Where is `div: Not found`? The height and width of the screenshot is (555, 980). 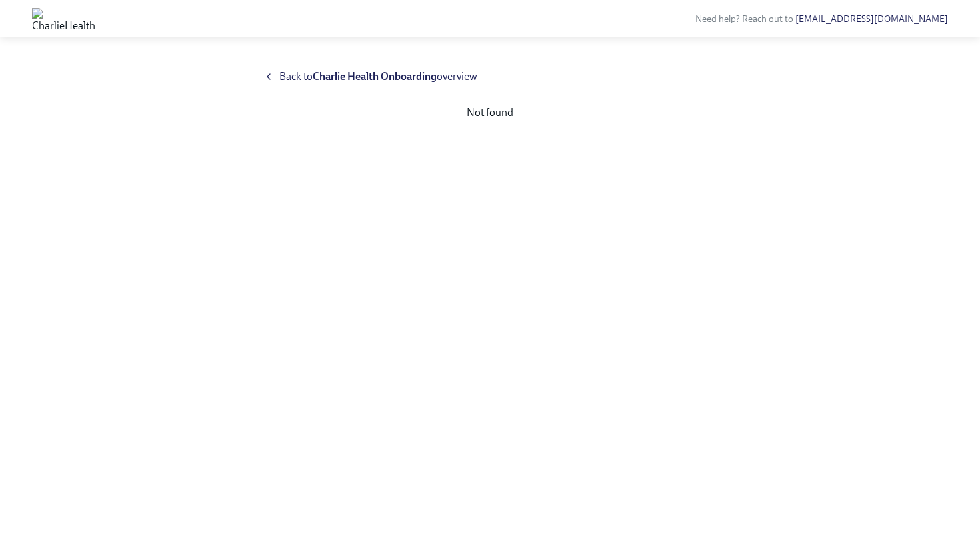
div: Not found is located at coordinates (490, 113).